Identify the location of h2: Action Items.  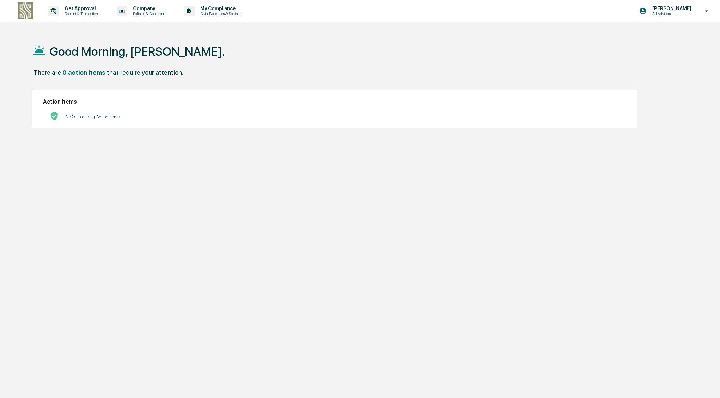
(335, 102).